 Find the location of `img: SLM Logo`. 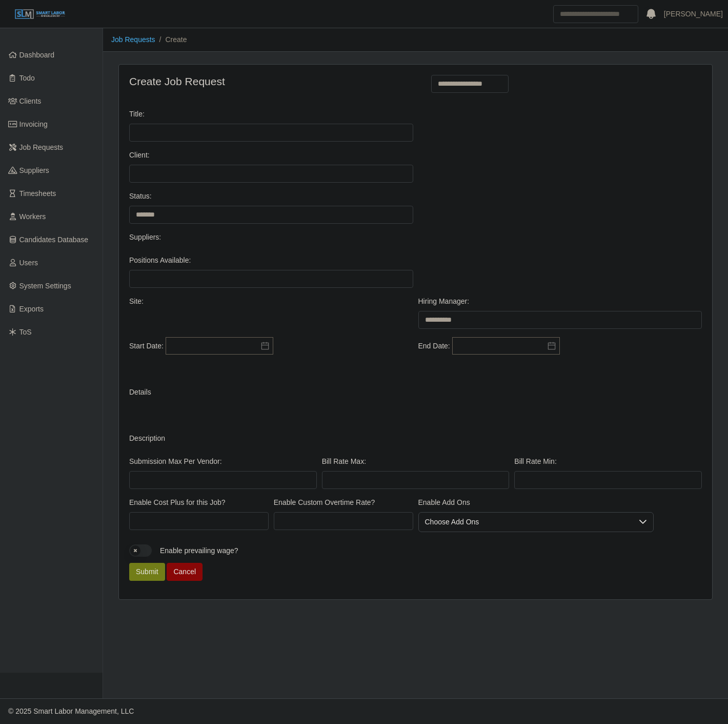

img: SLM Logo is located at coordinates (40, 15).